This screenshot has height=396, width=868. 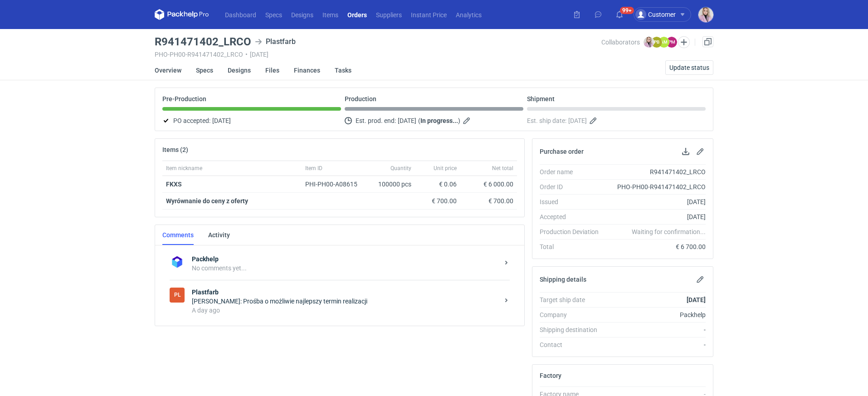 I want to click on img: Packhelp, so click(x=177, y=262).